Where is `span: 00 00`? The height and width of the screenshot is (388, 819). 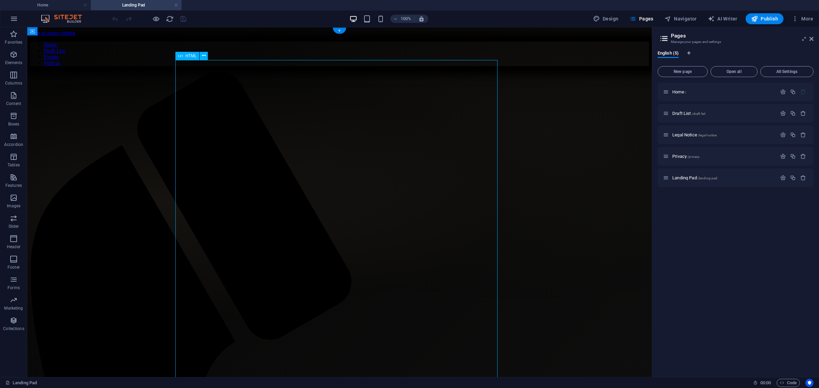 span: 00 00 is located at coordinates (766, 383).